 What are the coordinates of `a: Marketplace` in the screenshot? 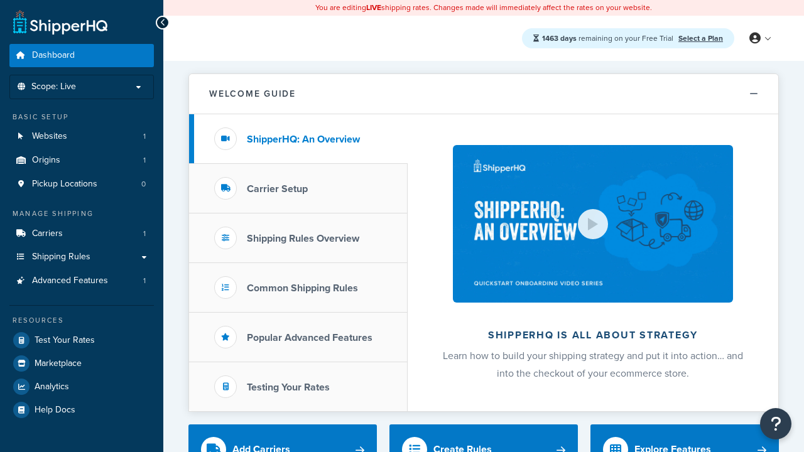 It's located at (82, 364).